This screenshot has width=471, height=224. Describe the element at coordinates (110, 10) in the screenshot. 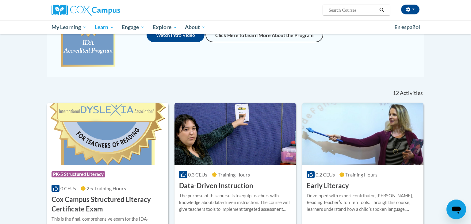

I see `a: Cox Campus` at that location.